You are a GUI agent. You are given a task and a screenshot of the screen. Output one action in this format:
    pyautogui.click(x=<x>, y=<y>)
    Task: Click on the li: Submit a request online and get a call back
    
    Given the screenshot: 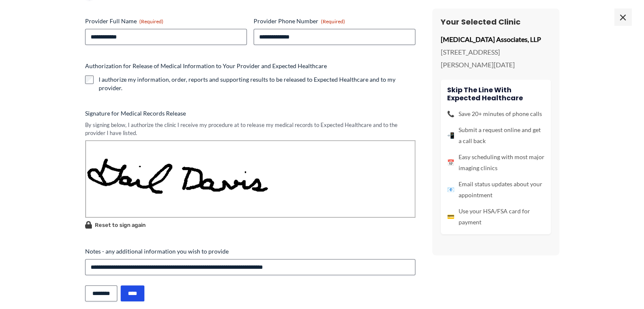 What is the action you would take?
    pyautogui.click(x=496, y=135)
    